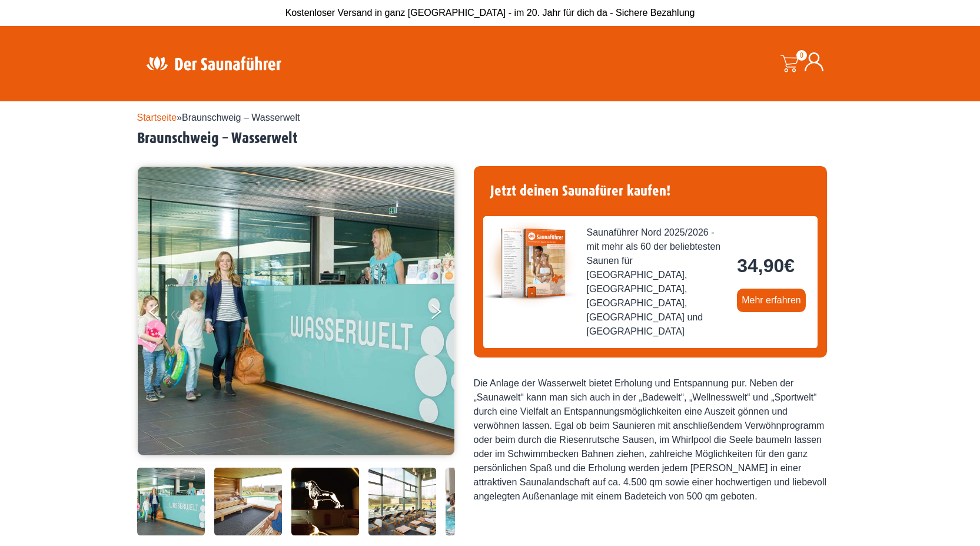 This screenshot has width=980, height=546. Describe the element at coordinates (765, 265) in the screenshot. I see `bdi: 34,90` at that location.